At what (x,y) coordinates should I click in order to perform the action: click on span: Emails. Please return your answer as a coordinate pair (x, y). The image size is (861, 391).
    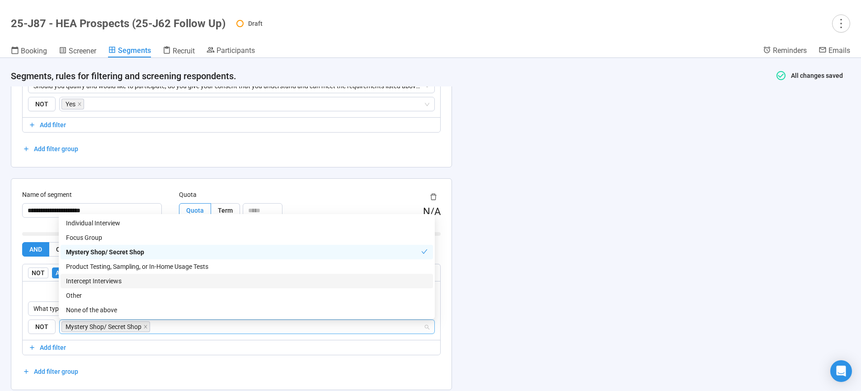
    Looking at the image, I should click on (839, 50).